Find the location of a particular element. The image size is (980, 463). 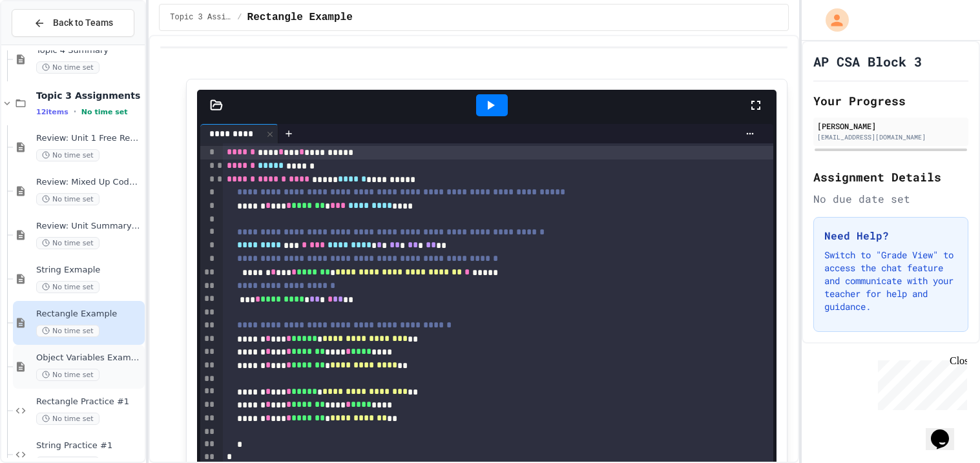

h2: Assignment Details is located at coordinates (891, 177).